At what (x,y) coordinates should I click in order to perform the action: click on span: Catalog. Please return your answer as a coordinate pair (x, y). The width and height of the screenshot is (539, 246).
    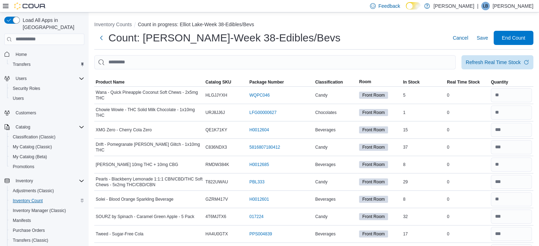
    Looking at the image, I should click on (49, 127).